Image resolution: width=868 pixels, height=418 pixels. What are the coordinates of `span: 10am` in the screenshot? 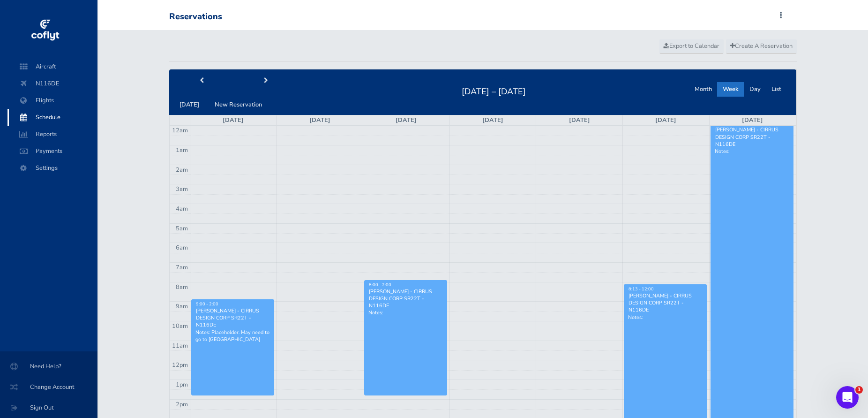 It's located at (180, 326).